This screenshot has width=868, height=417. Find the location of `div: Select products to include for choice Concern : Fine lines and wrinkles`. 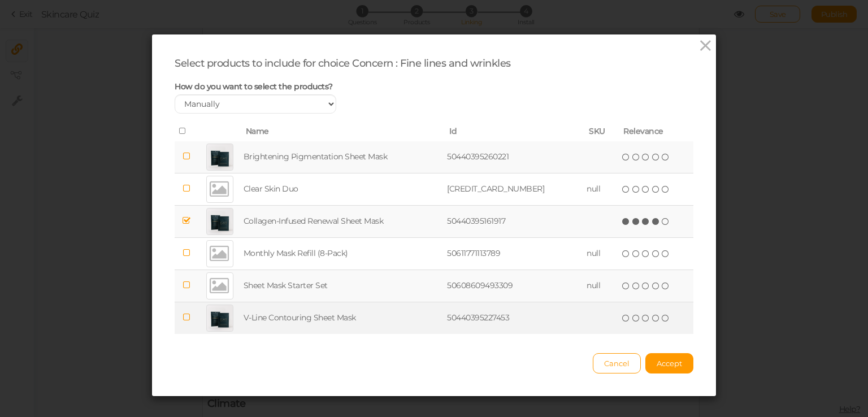

div: Select products to include for choice Concern : Fine lines and wrinkles is located at coordinates (434, 63).